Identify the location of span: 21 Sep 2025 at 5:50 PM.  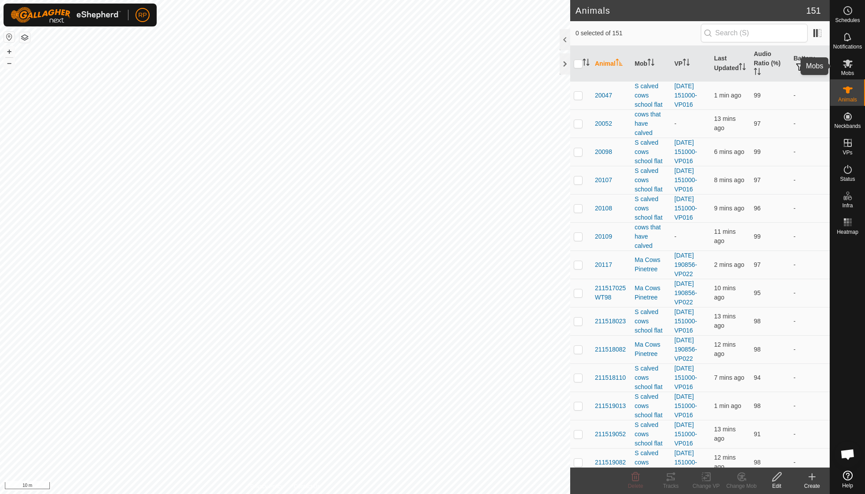
(727, 95).